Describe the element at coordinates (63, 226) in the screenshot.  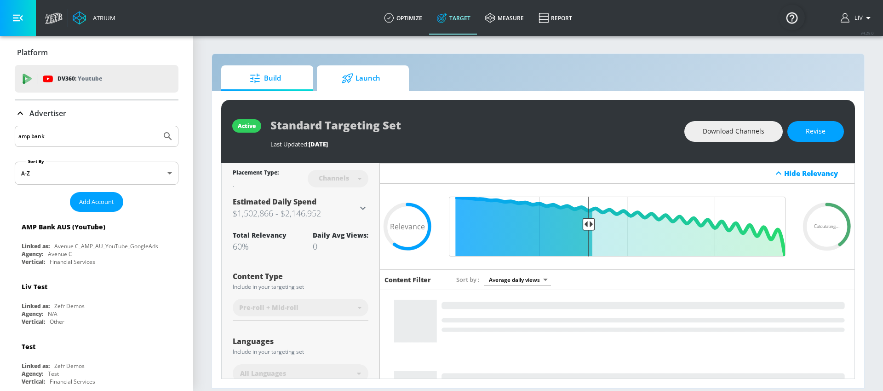
I see `div: AMP Bank AUS (YouTube)` at that location.